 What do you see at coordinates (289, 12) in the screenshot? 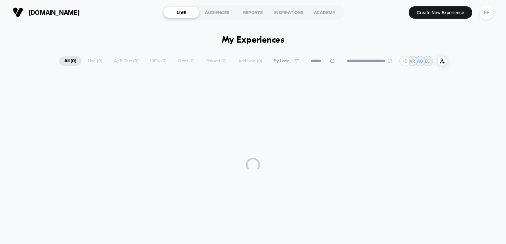
I see `div: INSPIRATIONS` at bounding box center [289, 12].